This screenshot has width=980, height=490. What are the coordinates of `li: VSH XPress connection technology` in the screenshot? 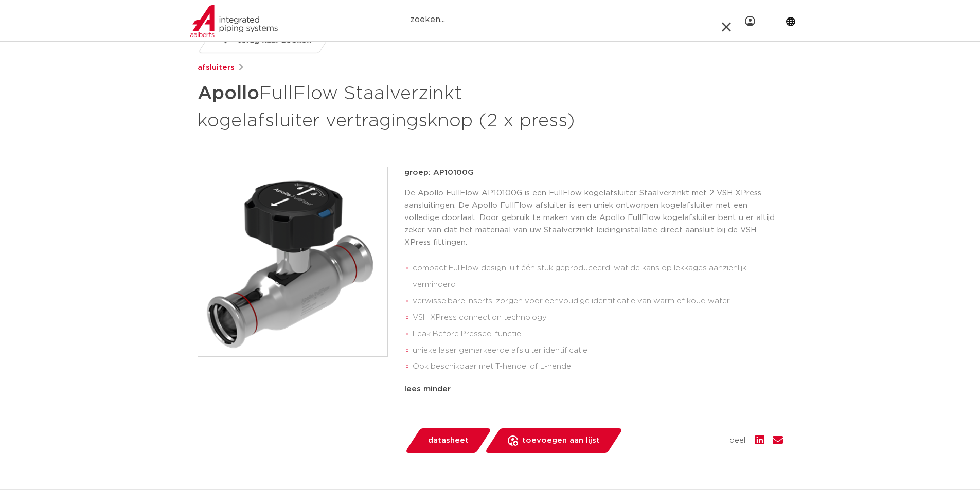 It's located at (598, 318).